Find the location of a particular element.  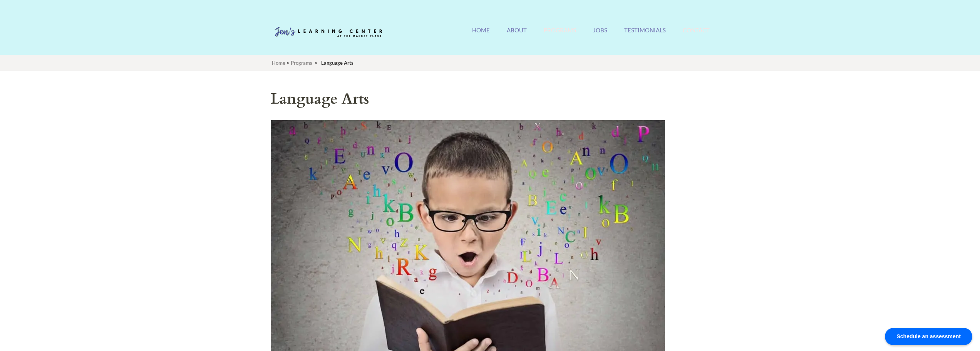

a: About is located at coordinates (517, 34).